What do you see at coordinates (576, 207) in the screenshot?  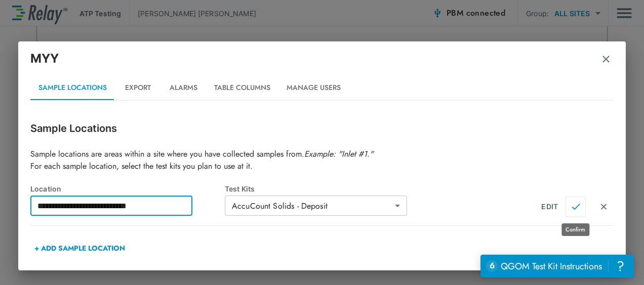 I see `button: Confirm` at bounding box center [576, 207].